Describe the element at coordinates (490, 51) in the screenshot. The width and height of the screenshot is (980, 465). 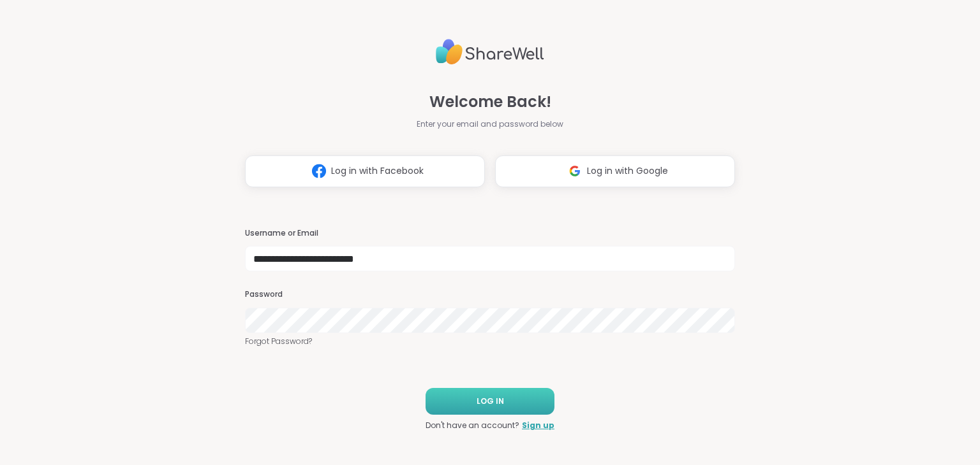
I see `img: ShareWell Logo` at that location.